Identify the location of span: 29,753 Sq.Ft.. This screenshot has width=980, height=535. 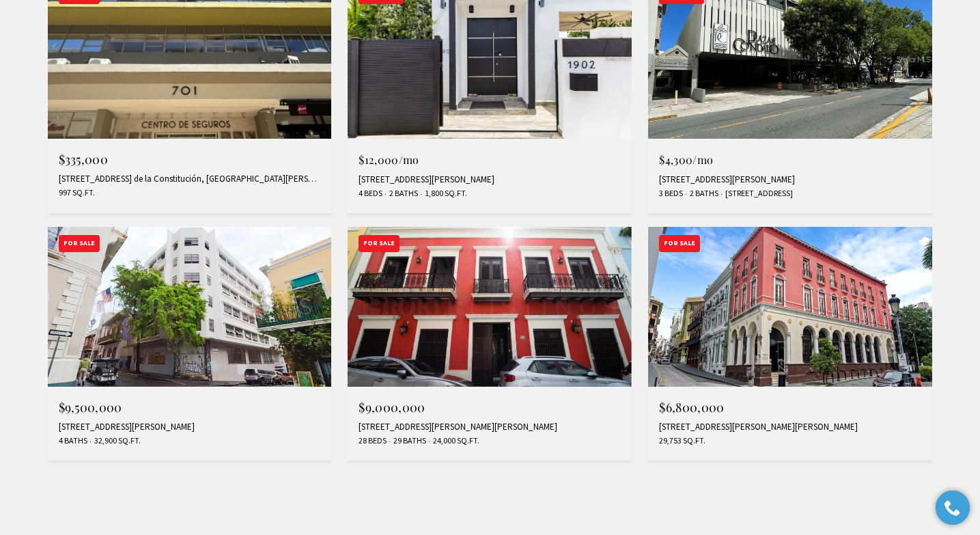
(682, 440).